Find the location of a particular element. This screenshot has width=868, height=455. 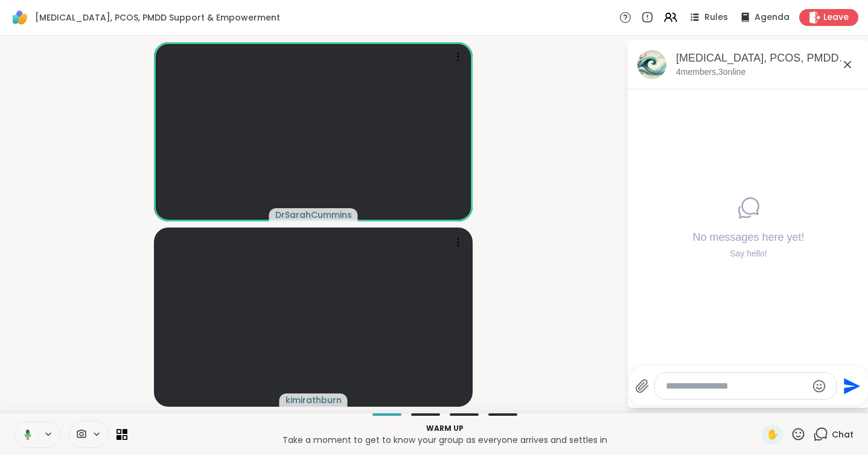

p: 4 members, 3 online is located at coordinates (711, 73).